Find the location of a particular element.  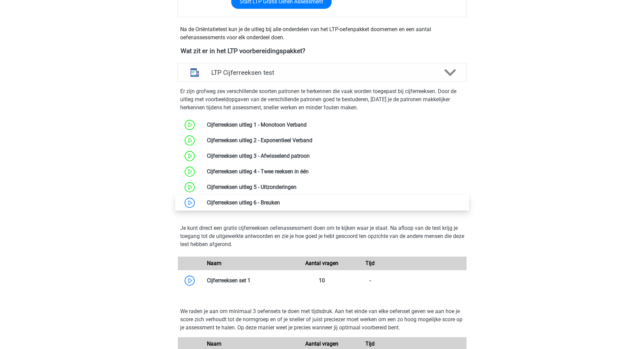

h4: LTP Cijferreeksen test is located at coordinates (322, 73).